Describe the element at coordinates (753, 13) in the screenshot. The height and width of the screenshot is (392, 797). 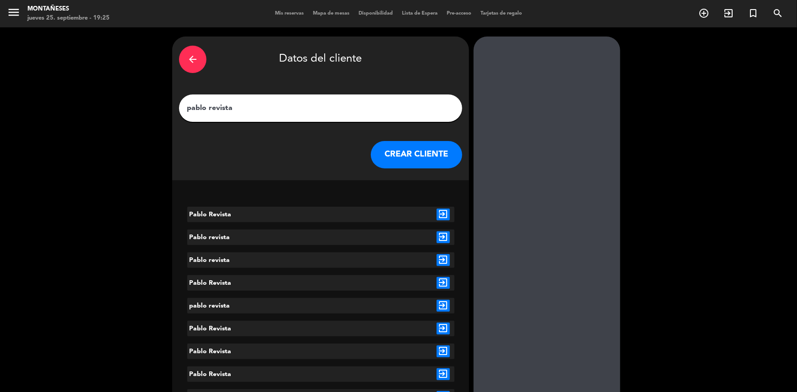
I see `i: turned_in_not` at that location.